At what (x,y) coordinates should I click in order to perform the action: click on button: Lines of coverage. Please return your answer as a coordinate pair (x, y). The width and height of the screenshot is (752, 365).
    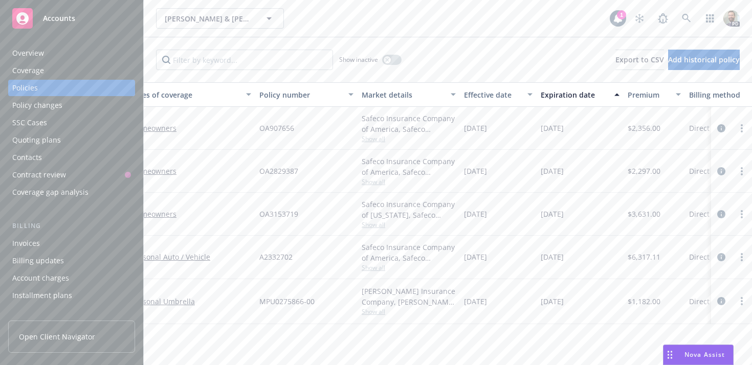
    Looking at the image, I should click on (191, 95).